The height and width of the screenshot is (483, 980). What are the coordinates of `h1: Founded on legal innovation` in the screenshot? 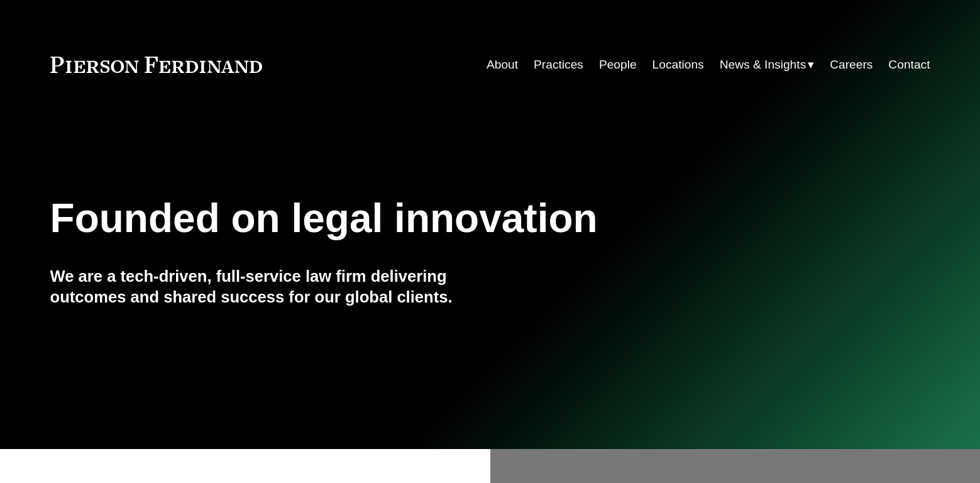 It's located at (417, 218).